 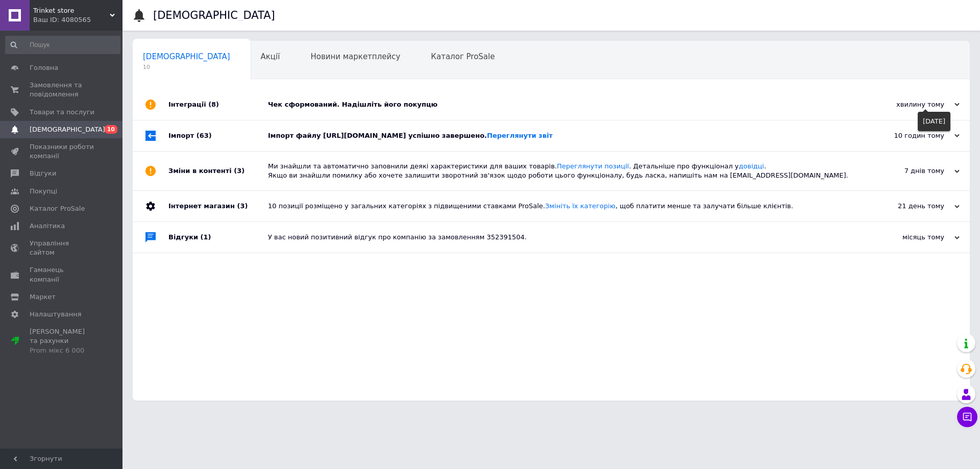 I want to click on div: 10 годин тому, so click(x=909, y=136).